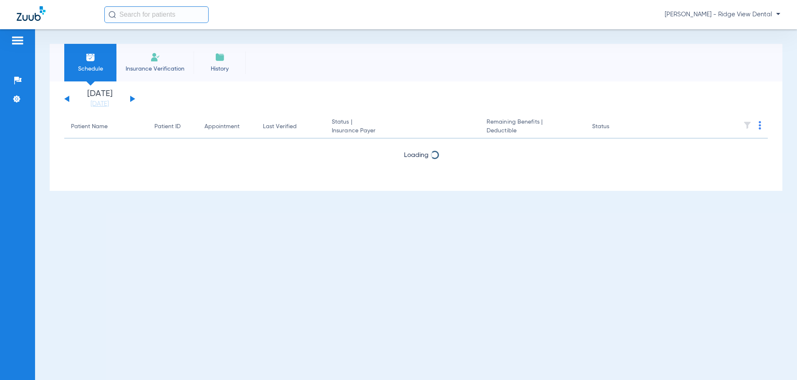 The image size is (797, 380). I want to click on span: Insurance Verification, so click(155, 69).